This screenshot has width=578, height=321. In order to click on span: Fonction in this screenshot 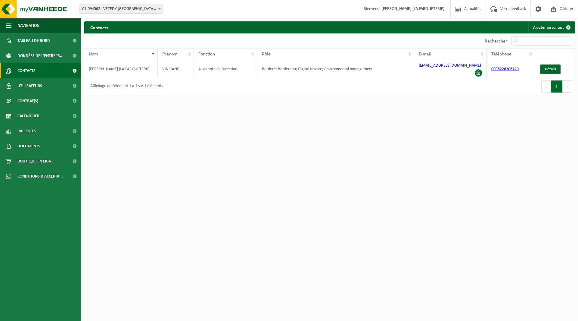, I will do `click(207, 54)`.